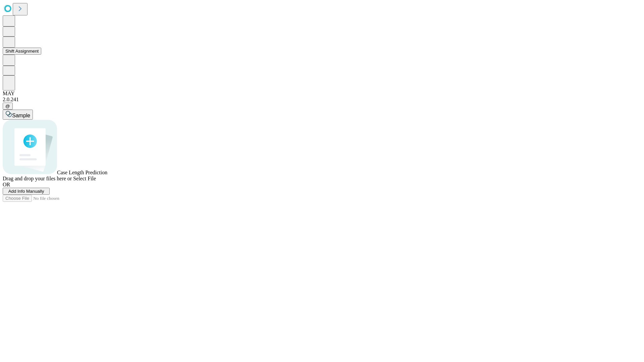  What do you see at coordinates (26, 191) in the screenshot?
I see `button: Add Info Manually` at bounding box center [26, 191].